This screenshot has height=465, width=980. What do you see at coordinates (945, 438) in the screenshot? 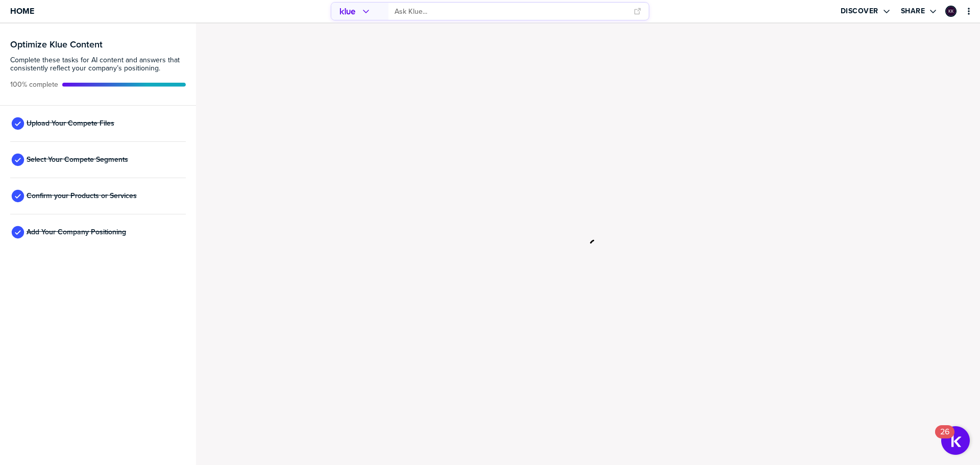
I see `div: 26` at bounding box center [945, 438].